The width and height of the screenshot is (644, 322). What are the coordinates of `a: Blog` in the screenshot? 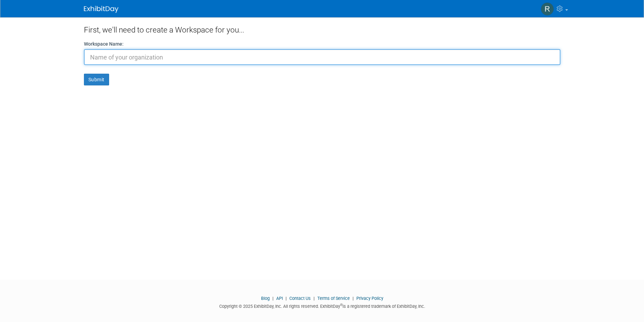 It's located at (265, 298).